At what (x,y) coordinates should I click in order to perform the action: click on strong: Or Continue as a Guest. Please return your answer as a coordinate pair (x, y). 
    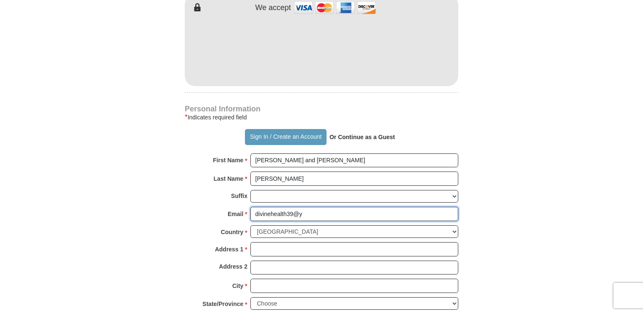
    Looking at the image, I should click on (362, 137).